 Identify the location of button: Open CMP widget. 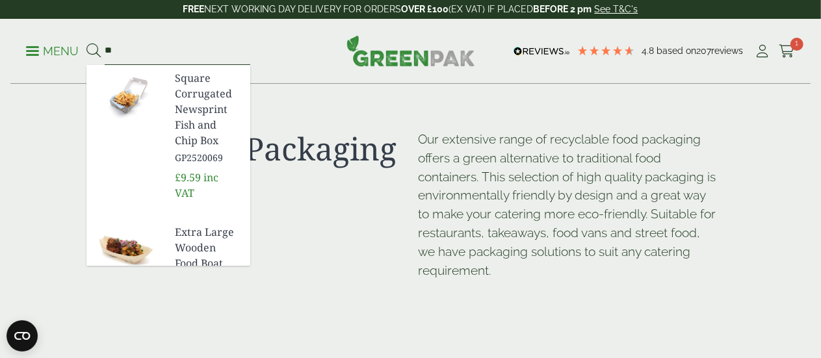
(22, 336).